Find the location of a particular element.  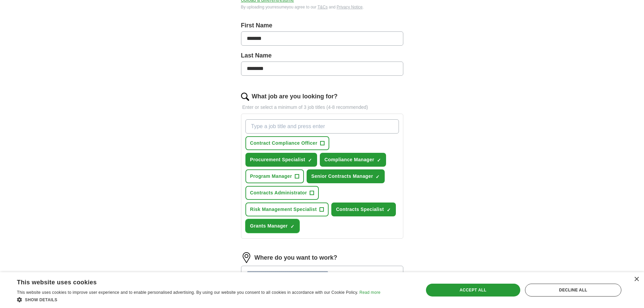

button: Risk Management Specialist is located at coordinates (287, 209).